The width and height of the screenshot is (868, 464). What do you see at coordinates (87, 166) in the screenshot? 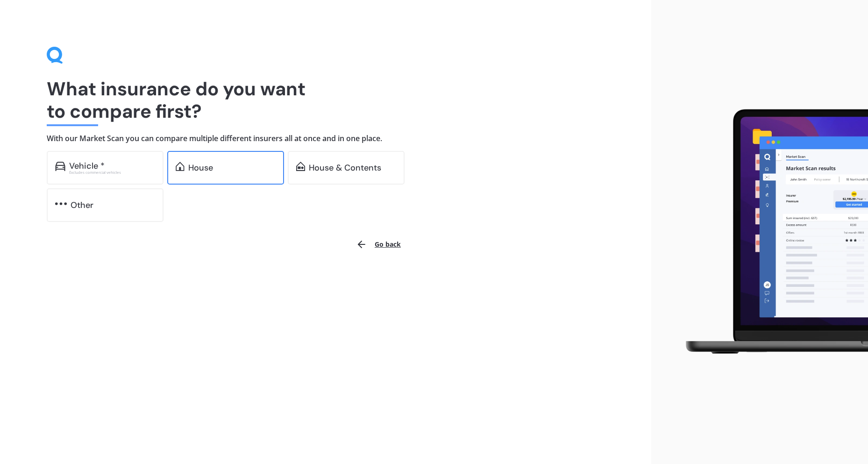
I see `div: Vehicle *` at bounding box center [87, 166].